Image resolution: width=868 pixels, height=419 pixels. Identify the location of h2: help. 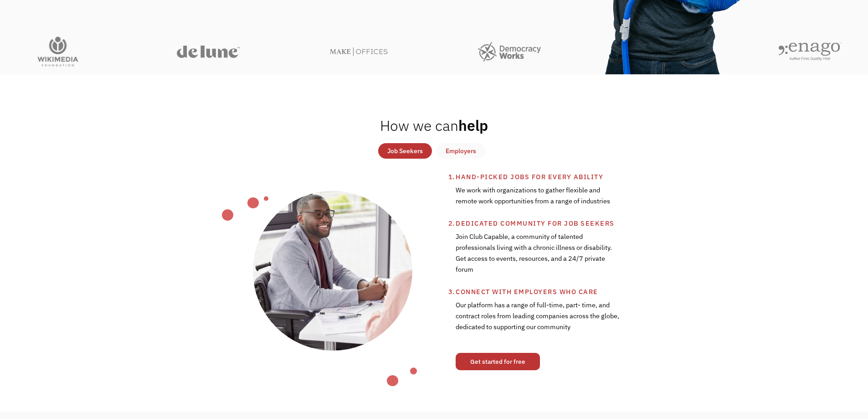
(434, 126).